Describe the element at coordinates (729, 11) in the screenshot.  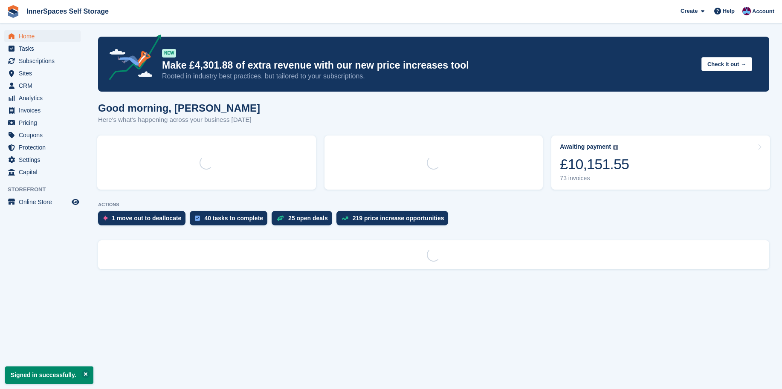
I see `span: Help` at that location.